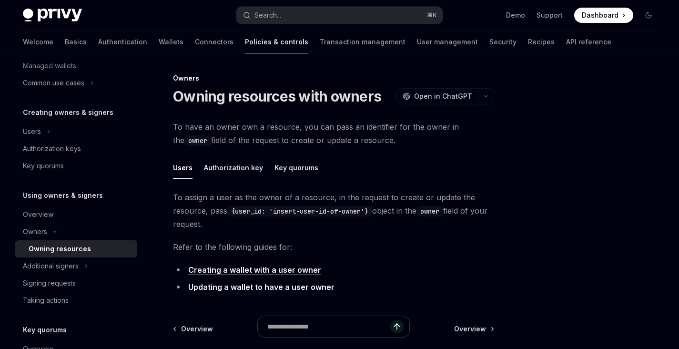 The width and height of the screenshot is (679, 349). Describe the element at coordinates (503, 42) in the screenshot. I see `a: Security` at that location.